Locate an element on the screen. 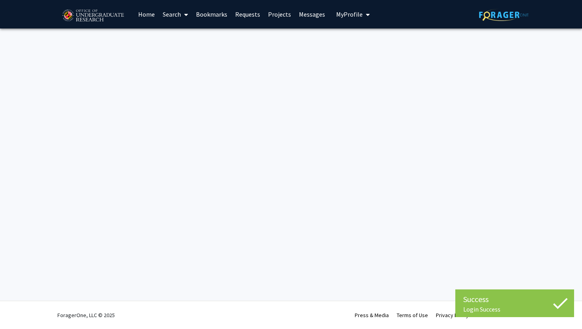 This screenshot has height=329, width=582. img: ForagerOne Logo is located at coordinates (504, 15).